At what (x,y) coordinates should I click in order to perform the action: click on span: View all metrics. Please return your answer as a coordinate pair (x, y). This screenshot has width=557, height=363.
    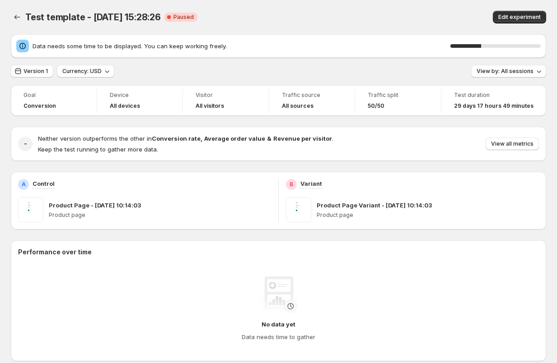
    Looking at the image, I should click on (512, 144).